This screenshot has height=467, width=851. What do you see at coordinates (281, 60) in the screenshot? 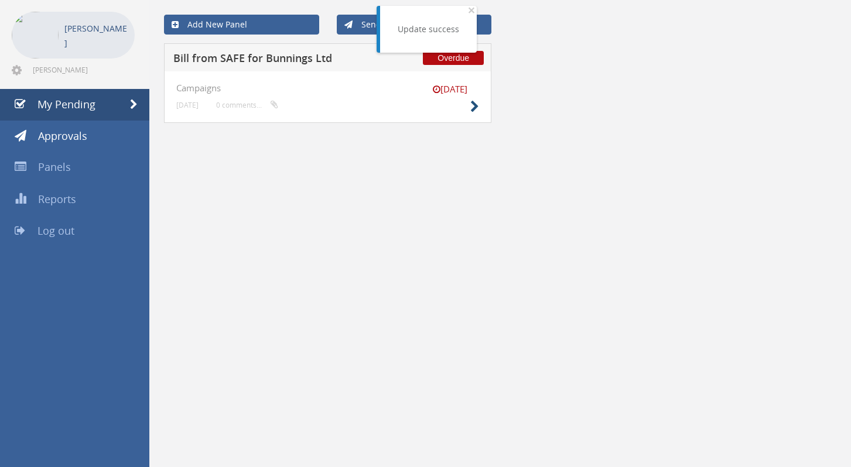
I see `h5: Bill from SAFE for Bunnings Ltd` at bounding box center [281, 60].